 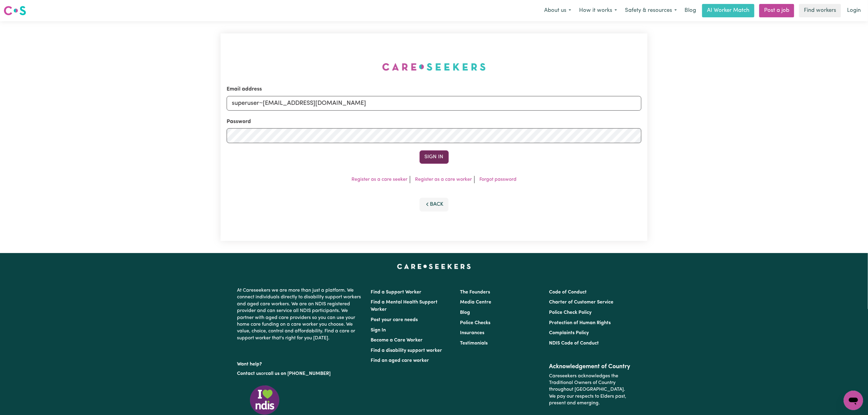 I want to click on a: Register as a care worker, so click(x=443, y=180).